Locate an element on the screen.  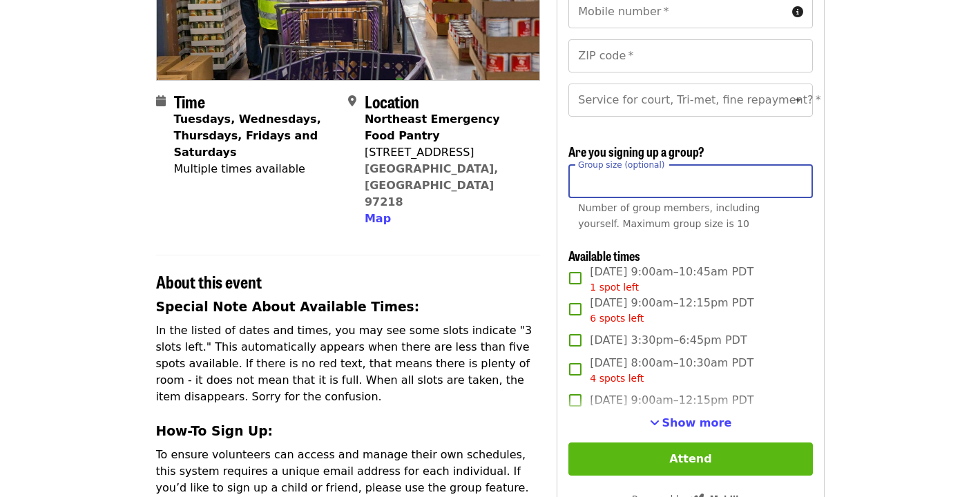
input: [object Object] is located at coordinates (690, 181).